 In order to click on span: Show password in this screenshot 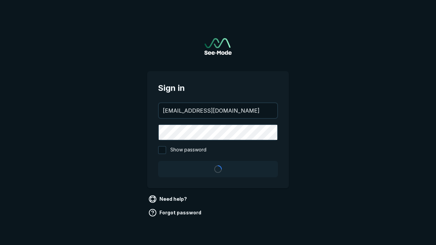, I will do `click(188, 150)`.